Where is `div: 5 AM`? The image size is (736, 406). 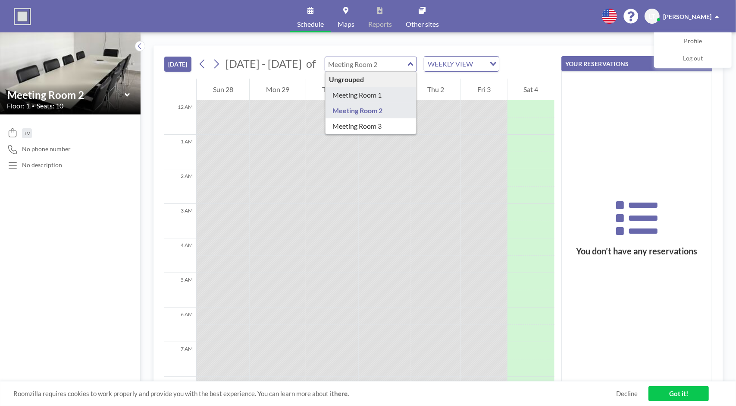 div: 5 AM is located at coordinates (180, 290).